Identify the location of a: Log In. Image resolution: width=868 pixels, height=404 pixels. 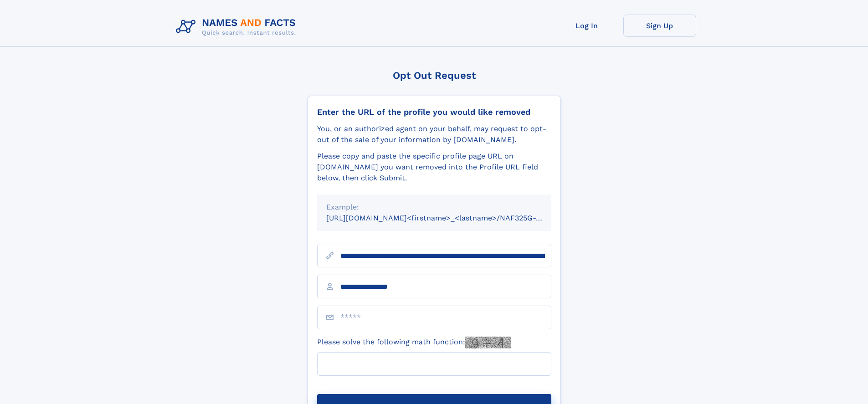
(587, 25).